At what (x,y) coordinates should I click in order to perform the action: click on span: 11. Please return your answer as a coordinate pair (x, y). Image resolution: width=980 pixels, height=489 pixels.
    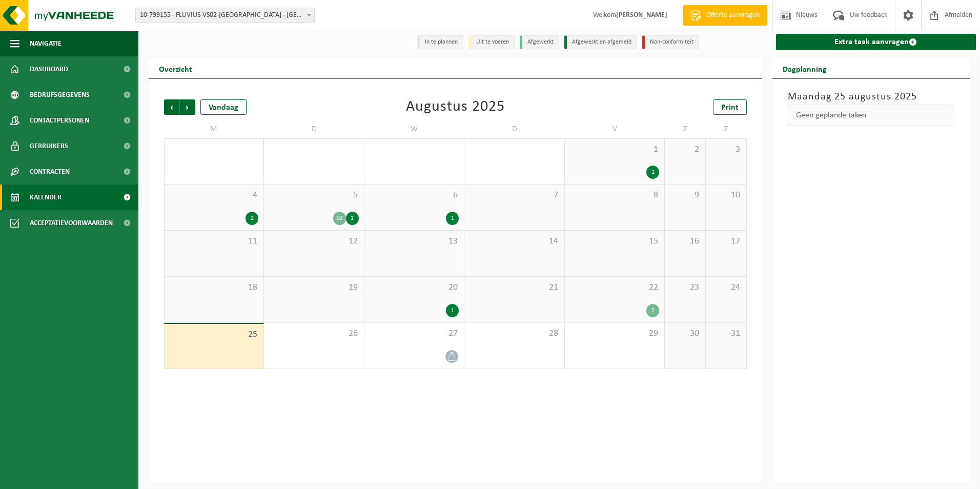
    Looking at the image, I should click on (213, 241).